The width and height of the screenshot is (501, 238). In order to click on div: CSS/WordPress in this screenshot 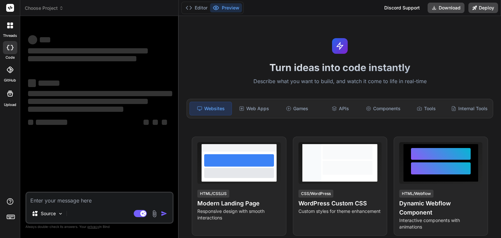, I will do `click(316, 194)`.